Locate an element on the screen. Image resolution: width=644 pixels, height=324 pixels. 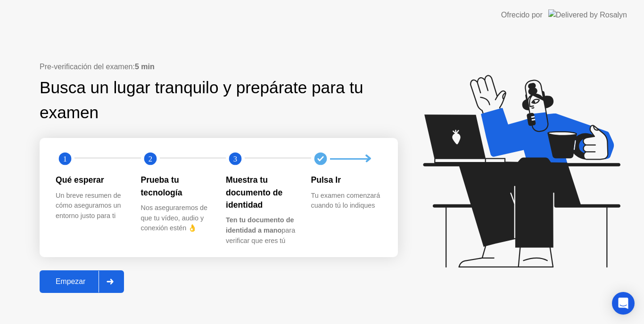
b: Ten tu documento de identidad a mano is located at coordinates (260, 225).